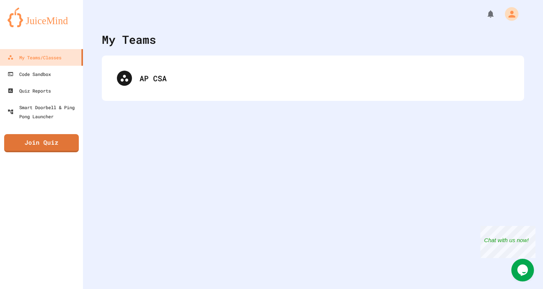  What do you see at coordinates (29, 74) in the screenshot?
I see `div: Code Sandbox` at bounding box center [29, 74].